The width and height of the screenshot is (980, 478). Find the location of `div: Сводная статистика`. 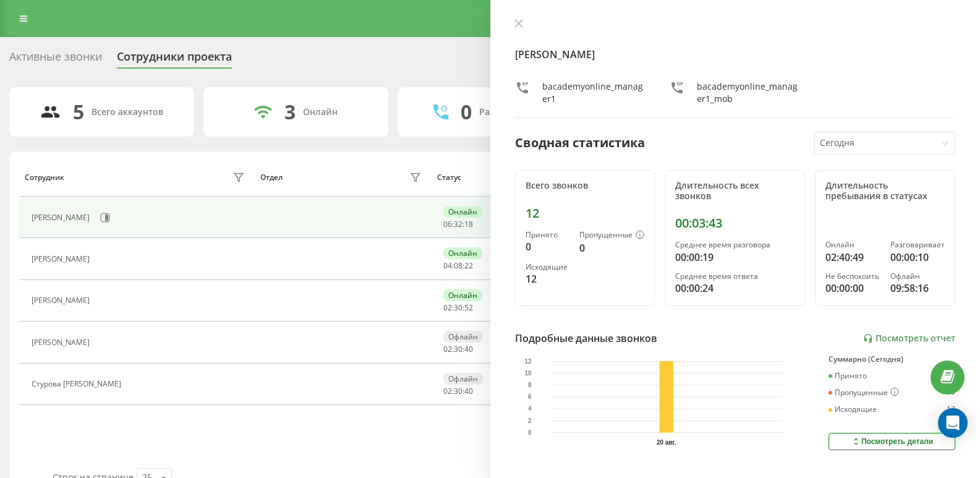

div: Сводная статистика is located at coordinates (580, 142).